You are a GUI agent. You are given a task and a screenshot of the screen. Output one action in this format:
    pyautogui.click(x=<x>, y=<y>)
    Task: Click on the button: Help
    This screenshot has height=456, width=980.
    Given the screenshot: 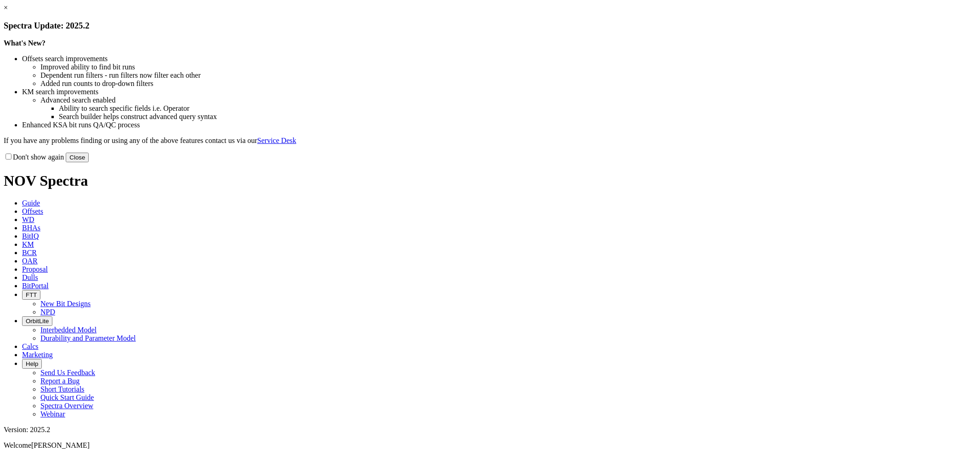 What is the action you would take?
    pyautogui.click(x=32, y=364)
    